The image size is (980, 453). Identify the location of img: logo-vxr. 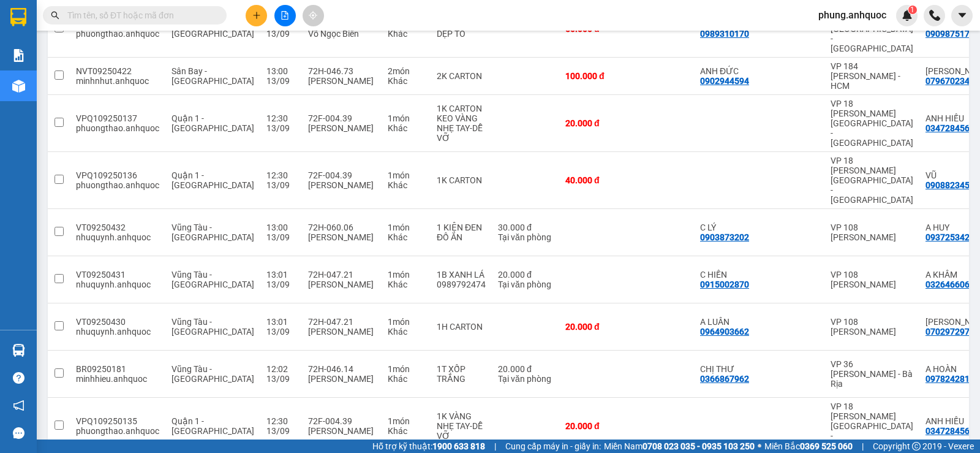
(19, 17).